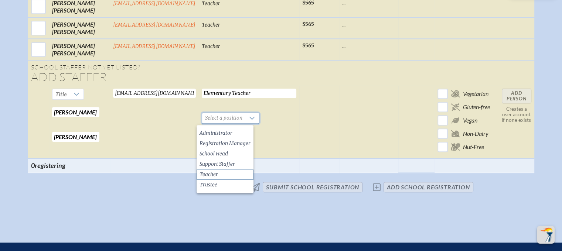 This screenshot has width=562, height=251. Describe the element at coordinates (476, 107) in the screenshot. I see `span: Gluten-free` at that location.